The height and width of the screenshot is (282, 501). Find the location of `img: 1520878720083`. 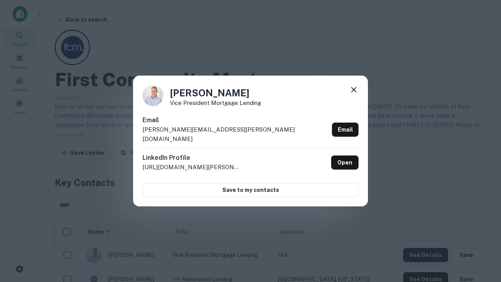

img: 1520878720083 is located at coordinates (153, 96).